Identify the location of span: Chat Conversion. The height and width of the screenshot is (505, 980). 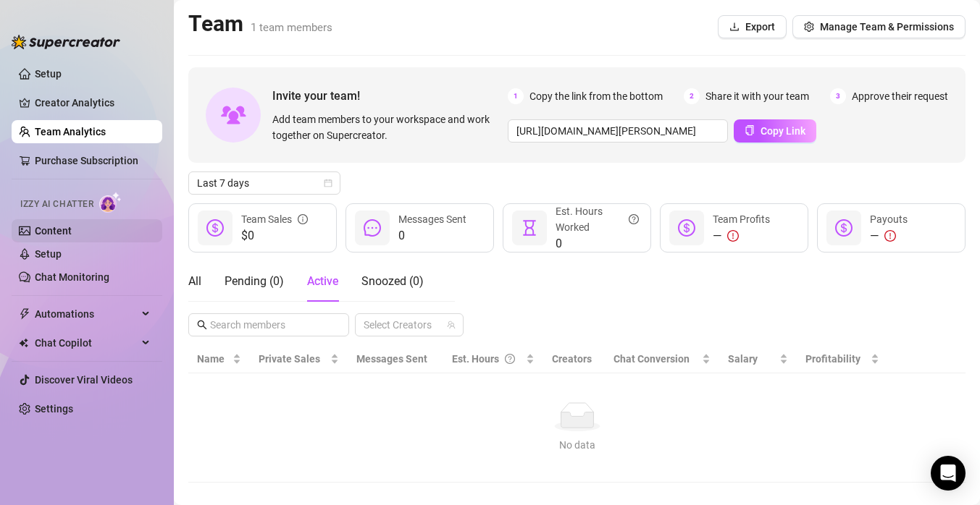
(651, 359).